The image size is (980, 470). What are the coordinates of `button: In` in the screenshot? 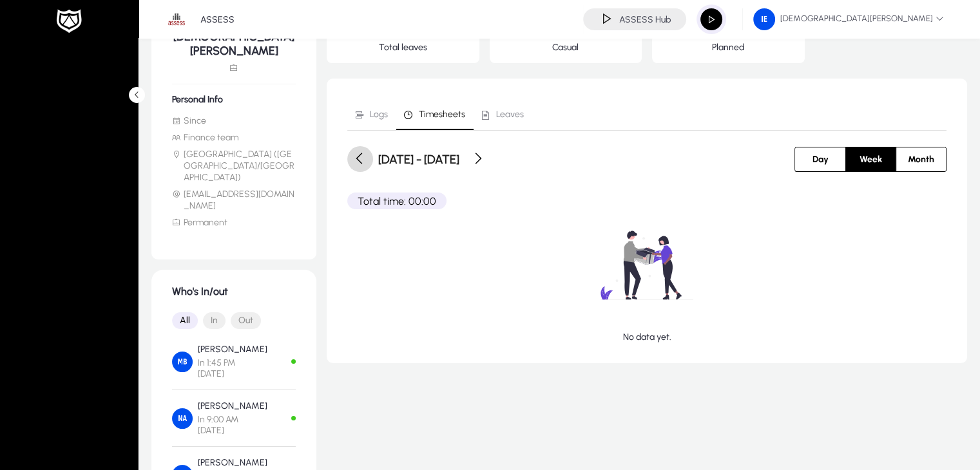 It's located at (214, 320).